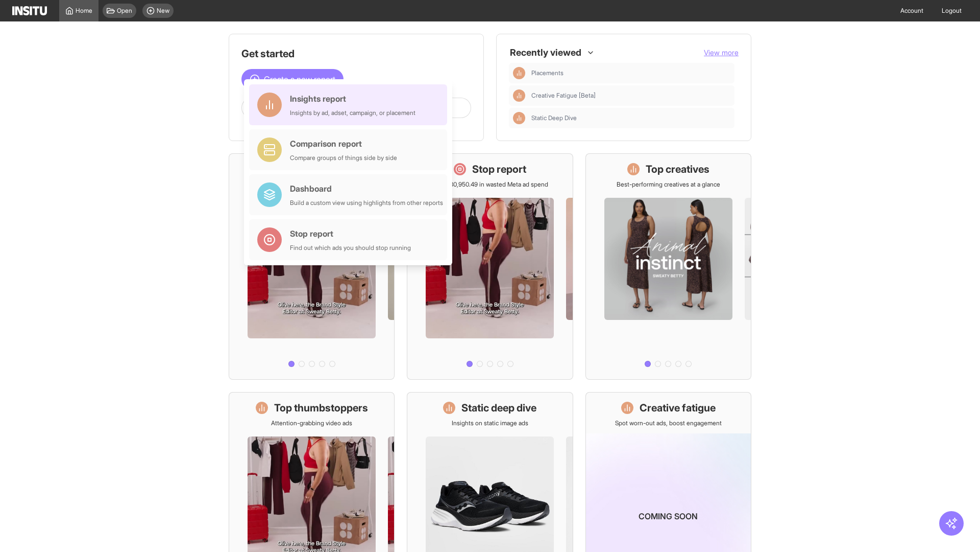 The image size is (980, 552). I want to click on div: Insights report, so click(353, 99).